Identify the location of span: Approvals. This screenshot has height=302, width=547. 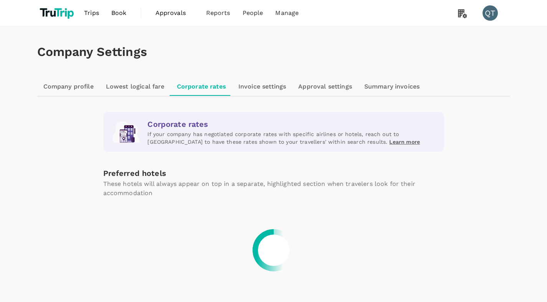
(175, 13).